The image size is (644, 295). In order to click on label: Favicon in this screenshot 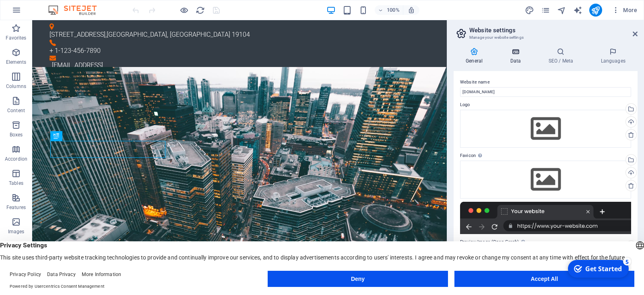, I will do `click(546, 156)`.